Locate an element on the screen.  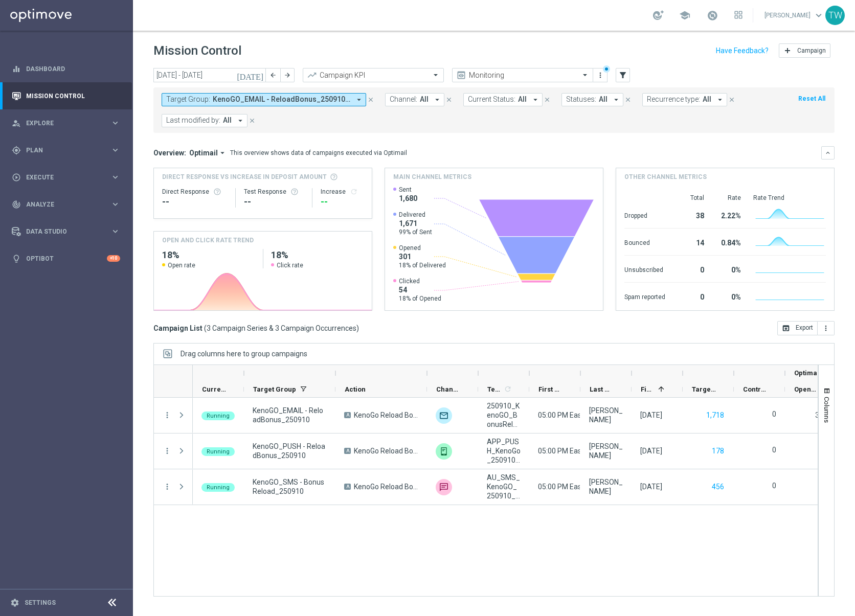
span: A is located at coordinates (348, 415).